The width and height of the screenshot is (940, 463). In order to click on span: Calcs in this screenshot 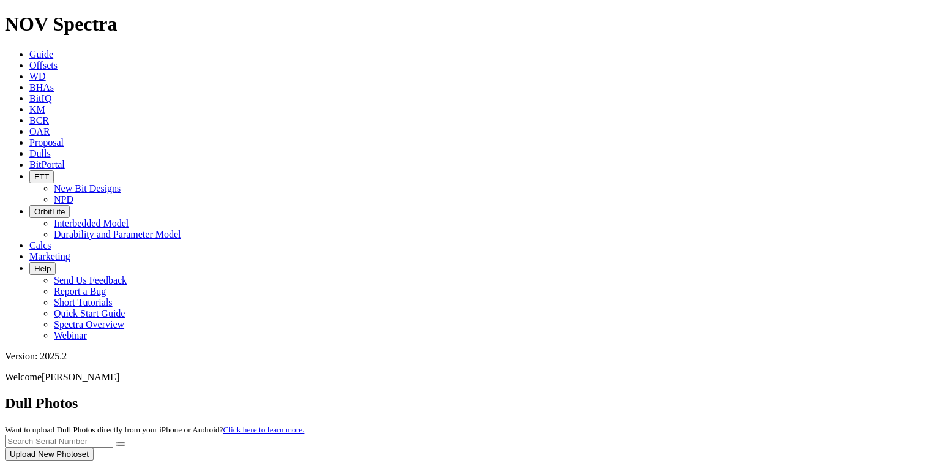, I will do `click(40, 245)`.